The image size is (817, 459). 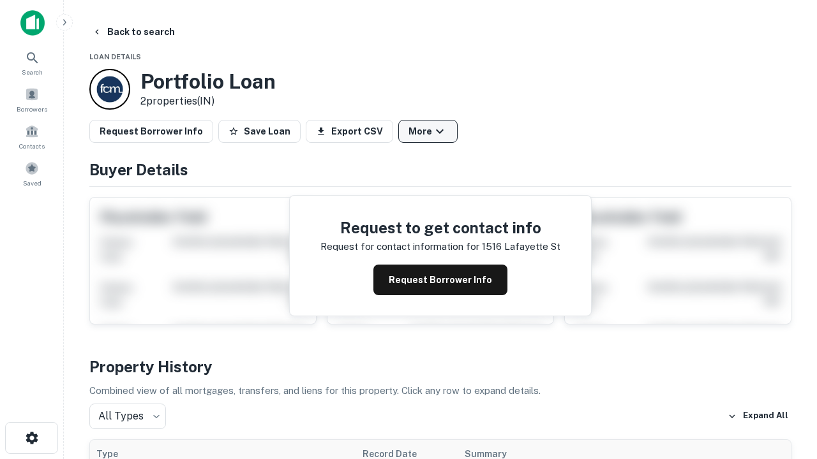 I want to click on a: Saved, so click(x=32, y=174).